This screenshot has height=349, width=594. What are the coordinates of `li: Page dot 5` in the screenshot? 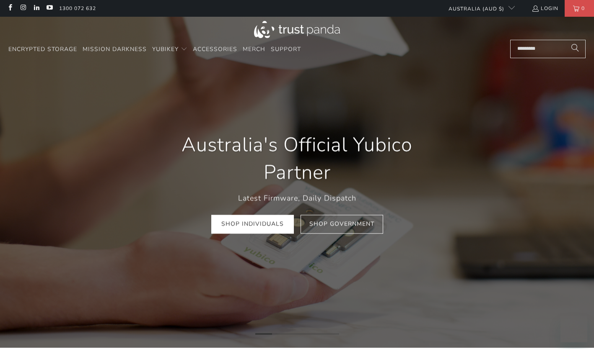 It's located at (331, 334).